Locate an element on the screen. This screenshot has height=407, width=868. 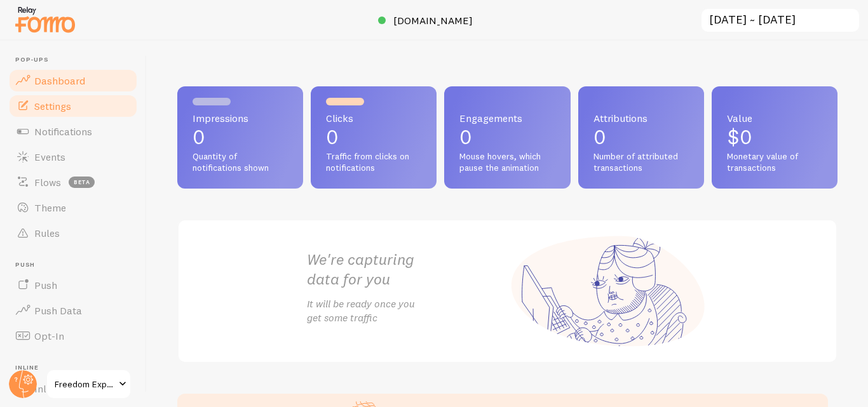
a: Freedom Express is located at coordinates (88, 384).